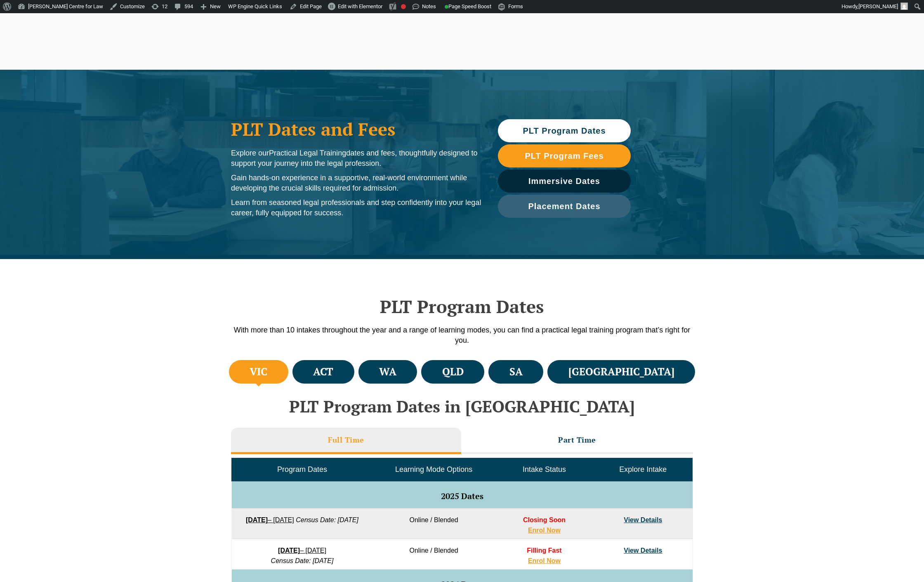 The width and height of the screenshot is (924, 582). Describe the element at coordinates (564, 181) in the screenshot. I see `span: Immersive Dates` at that location.